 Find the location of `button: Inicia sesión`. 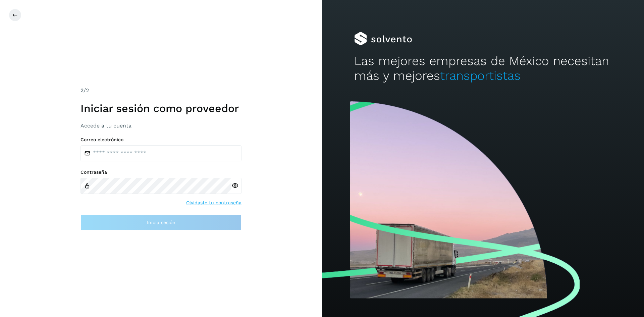

button: Inicia sesión is located at coordinates (161, 222).